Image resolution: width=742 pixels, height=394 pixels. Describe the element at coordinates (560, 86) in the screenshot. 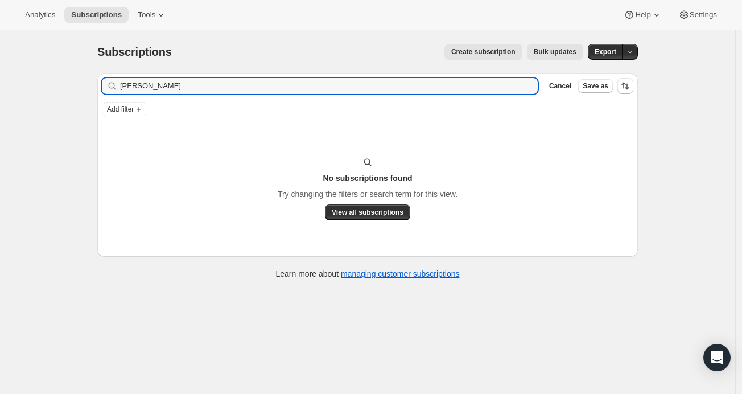

I see `span: Cancel` at that location.